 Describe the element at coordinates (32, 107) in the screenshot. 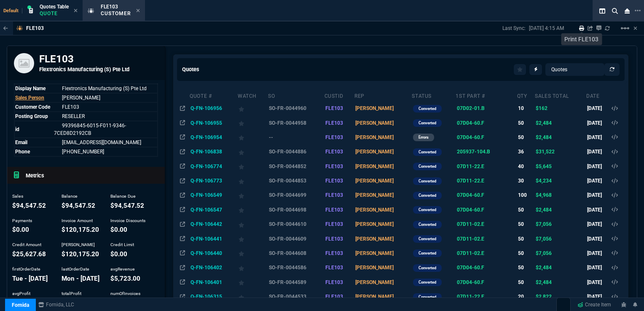

I see `span: Customer Code` at that location.